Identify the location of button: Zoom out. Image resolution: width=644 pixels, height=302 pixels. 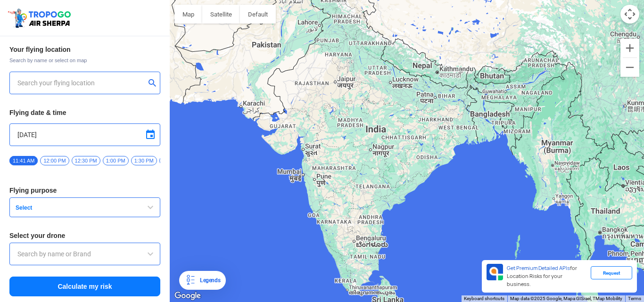
(630, 67).